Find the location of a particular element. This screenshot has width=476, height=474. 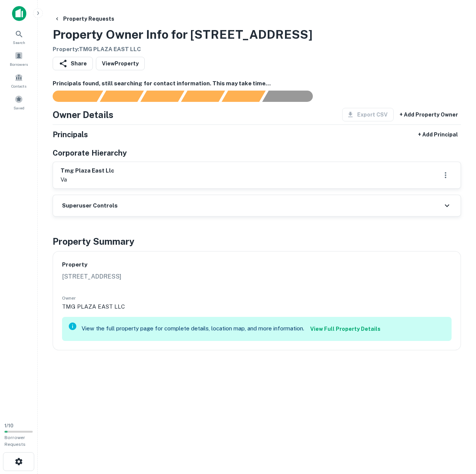

div: Sending borrower request to AI... is located at coordinates (72, 96).